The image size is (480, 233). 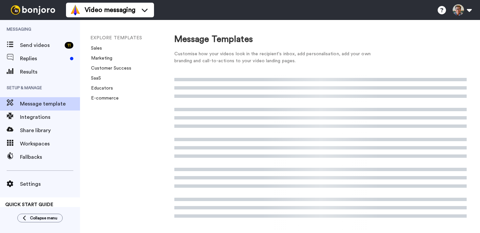 What do you see at coordinates (50, 144) in the screenshot?
I see `span: Workspaces` at bounding box center [50, 144].